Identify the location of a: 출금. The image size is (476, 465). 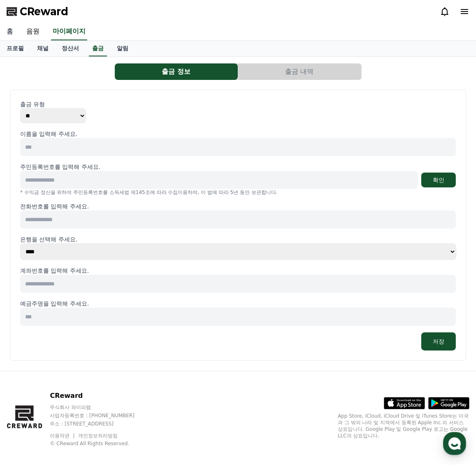
(98, 49).